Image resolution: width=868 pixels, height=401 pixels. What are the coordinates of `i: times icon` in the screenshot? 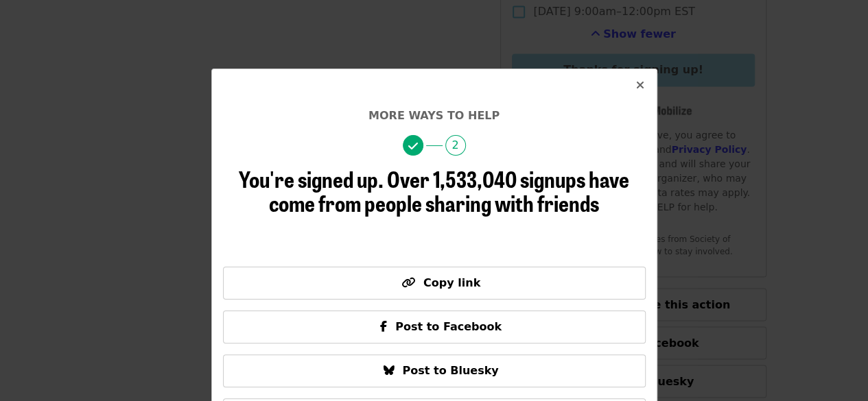 It's located at (640, 85).